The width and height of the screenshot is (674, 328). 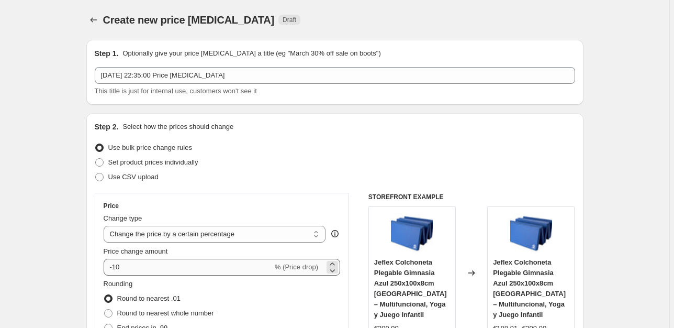 What do you see at coordinates (153, 162) in the screenshot?
I see `span: Set product prices individually` at bounding box center [153, 162].